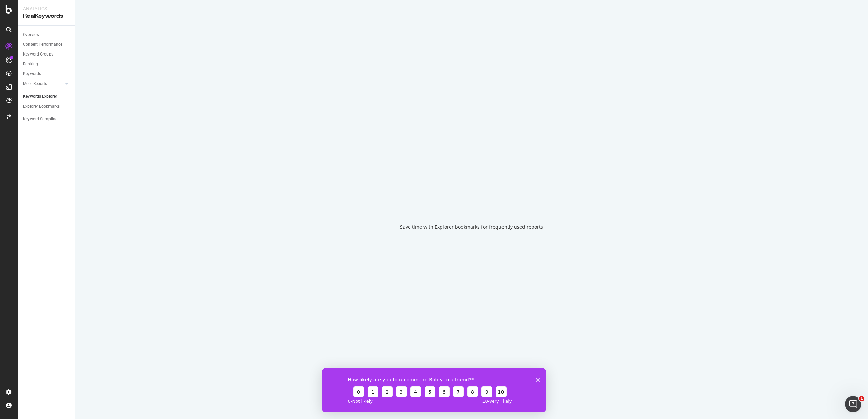 This screenshot has width=868, height=419. Describe the element at coordinates (46, 74) in the screenshot. I see `a: Keywords` at that location.